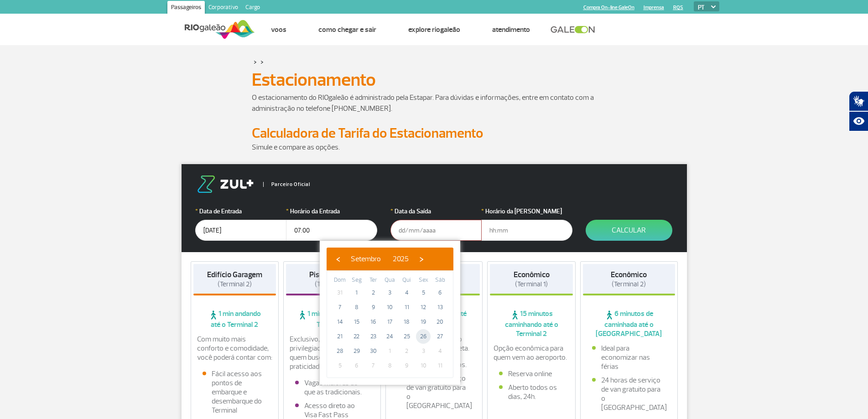 The width and height of the screenshot is (868, 419). Describe the element at coordinates (390, 337) in the screenshot. I see `span: 24` at that location.